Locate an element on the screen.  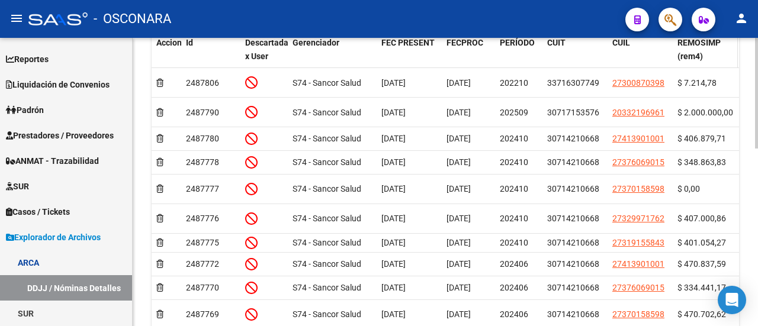
span: $ 2.000.000,00 is located at coordinates (705, 113).